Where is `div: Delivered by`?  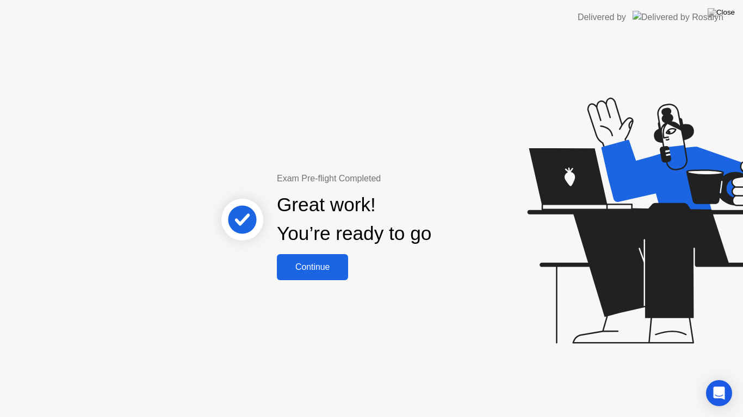 div: Delivered by is located at coordinates (601, 17).